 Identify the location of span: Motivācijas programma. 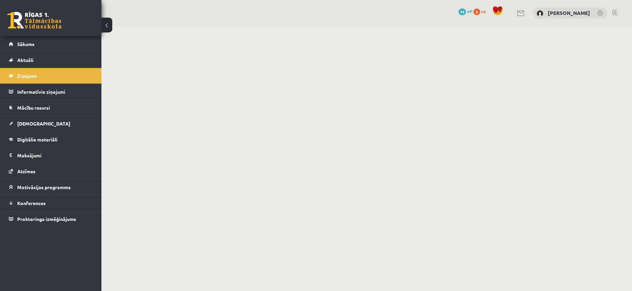
(44, 187).